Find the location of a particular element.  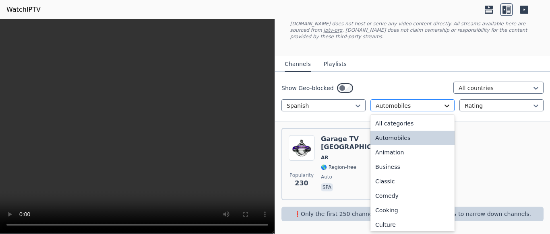

a: iptv-org is located at coordinates (333, 30).